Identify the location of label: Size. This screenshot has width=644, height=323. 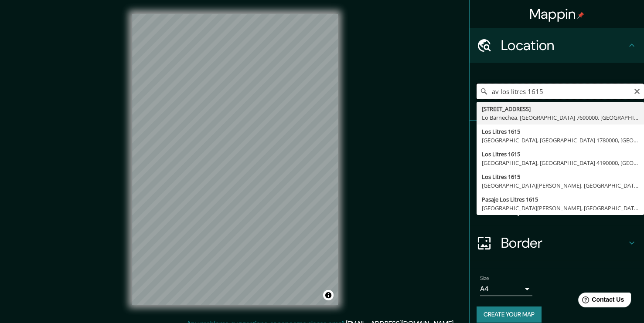
(484, 278).